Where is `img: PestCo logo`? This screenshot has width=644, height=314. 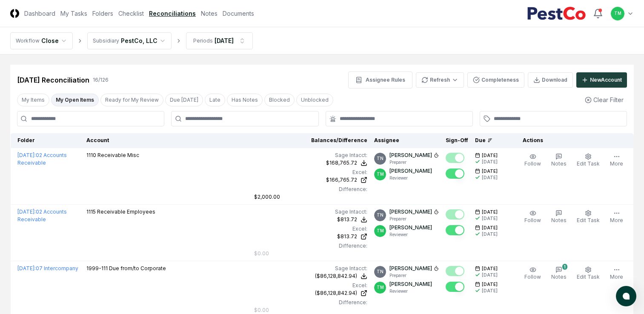 img: PestCo logo is located at coordinates (557, 14).